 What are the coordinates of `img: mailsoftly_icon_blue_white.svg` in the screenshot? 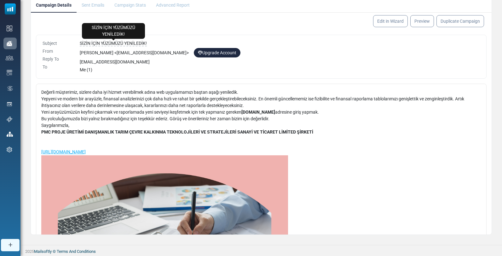 It's located at (10, 9).